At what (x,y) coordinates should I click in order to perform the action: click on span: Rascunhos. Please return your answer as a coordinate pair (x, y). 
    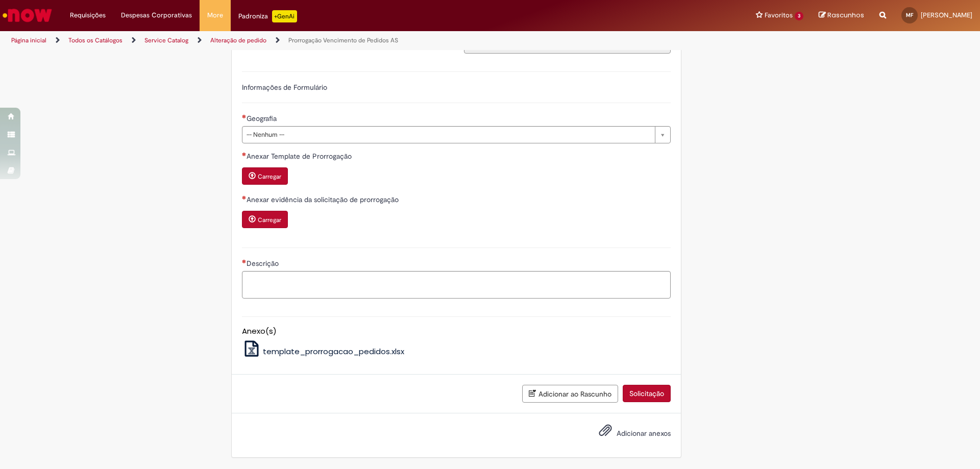
    Looking at the image, I should click on (846, 15).